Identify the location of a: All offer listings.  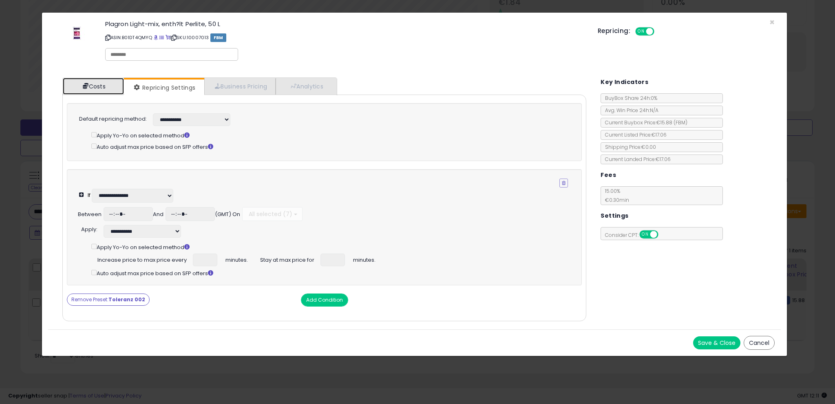
(162, 38).